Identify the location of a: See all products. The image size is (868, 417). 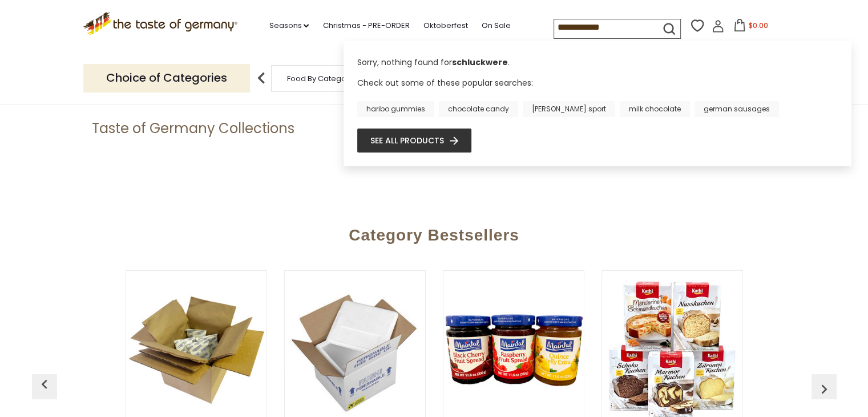
(415, 140).